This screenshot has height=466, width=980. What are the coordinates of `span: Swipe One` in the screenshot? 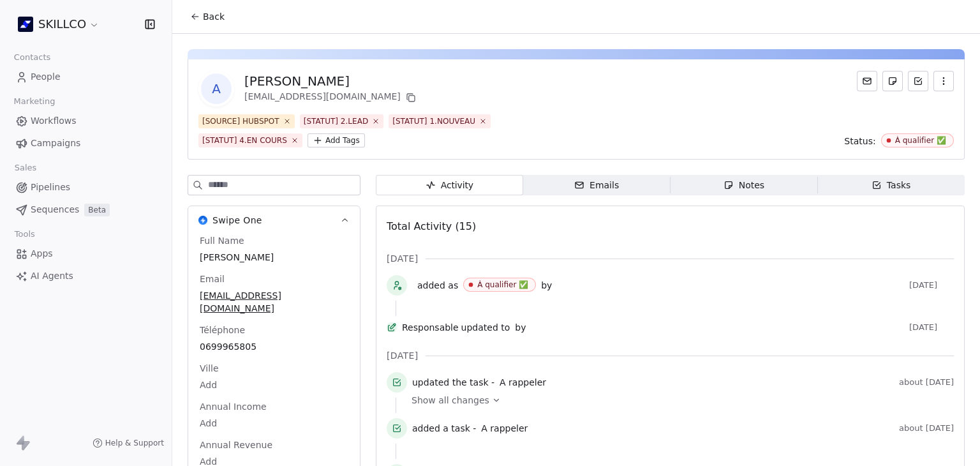 It's located at (237, 221).